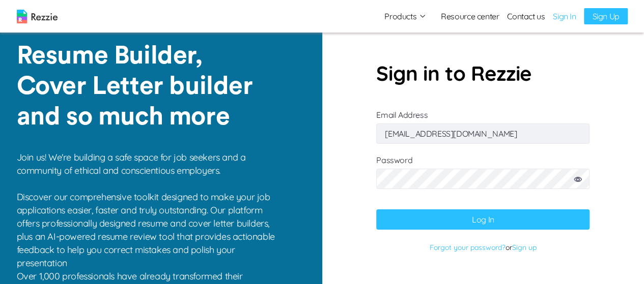 Image resolution: width=644 pixels, height=284 pixels. I want to click on img: logo, so click(37, 16).